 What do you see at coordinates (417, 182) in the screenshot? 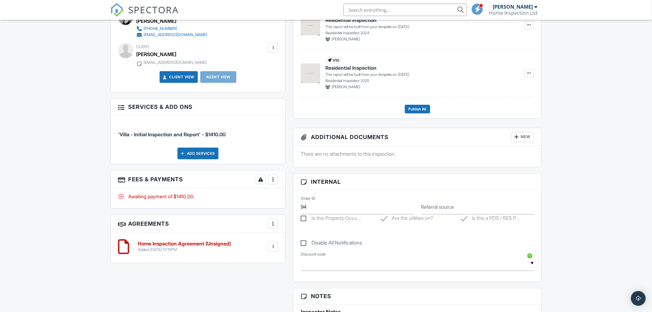
I see `h3: Internal` at bounding box center [417, 182].